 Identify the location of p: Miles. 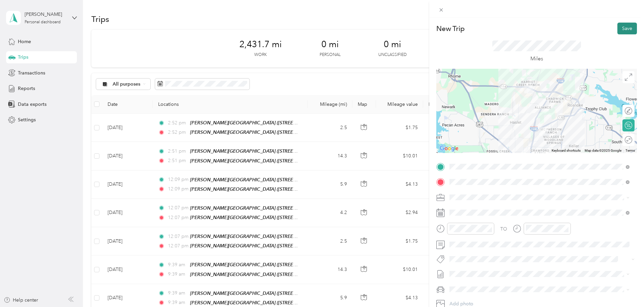
(537, 59).